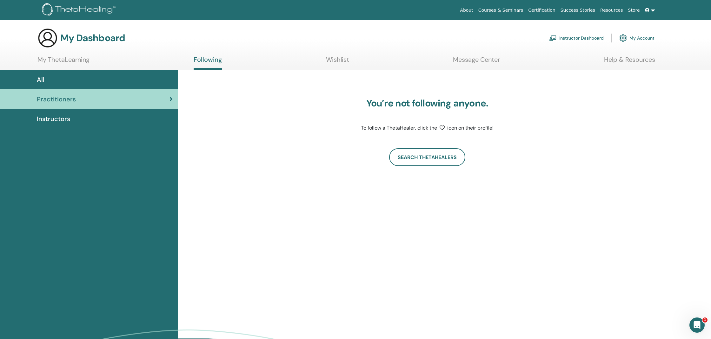 This screenshot has height=339, width=711. What do you see at coordinates (576, 38) in the screenshot?
I see `a: Instructor Dashboard` at bounding box center [576, 38].